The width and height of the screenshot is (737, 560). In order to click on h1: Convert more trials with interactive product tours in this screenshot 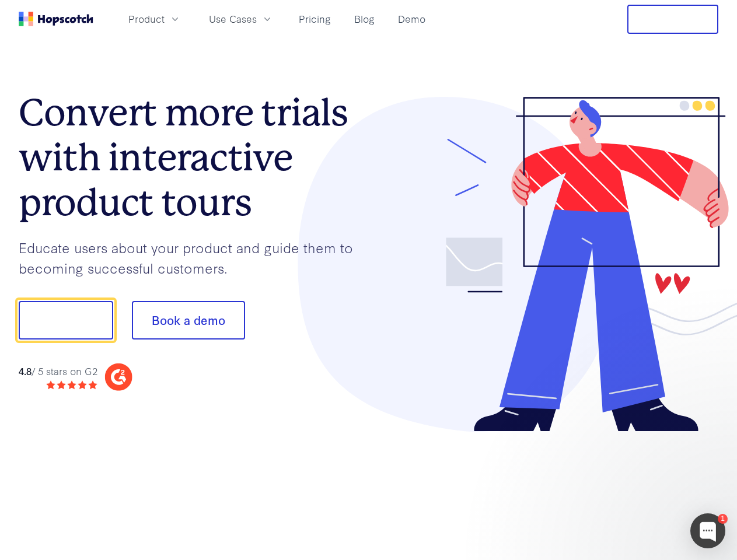, I will do `click(194, 157)`.